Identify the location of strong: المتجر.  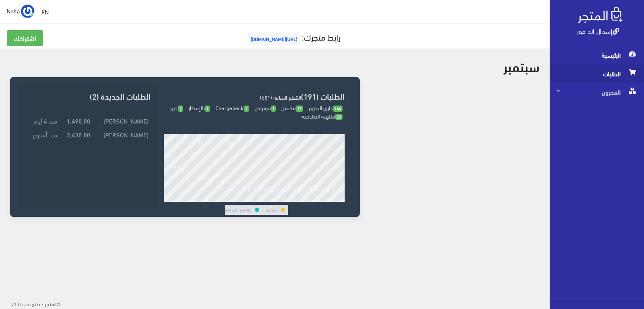
(51, 303).